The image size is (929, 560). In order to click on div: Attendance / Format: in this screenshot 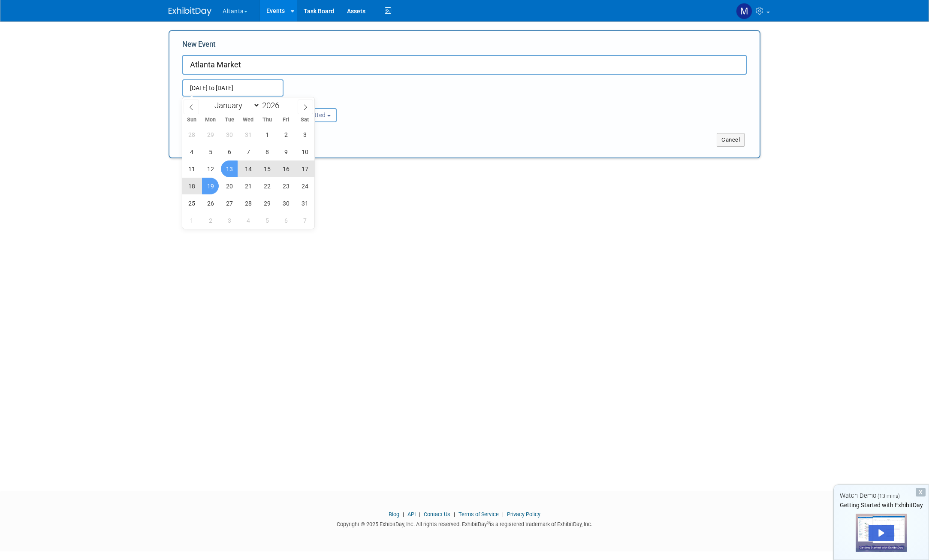, I will do `click(224, 102)`.